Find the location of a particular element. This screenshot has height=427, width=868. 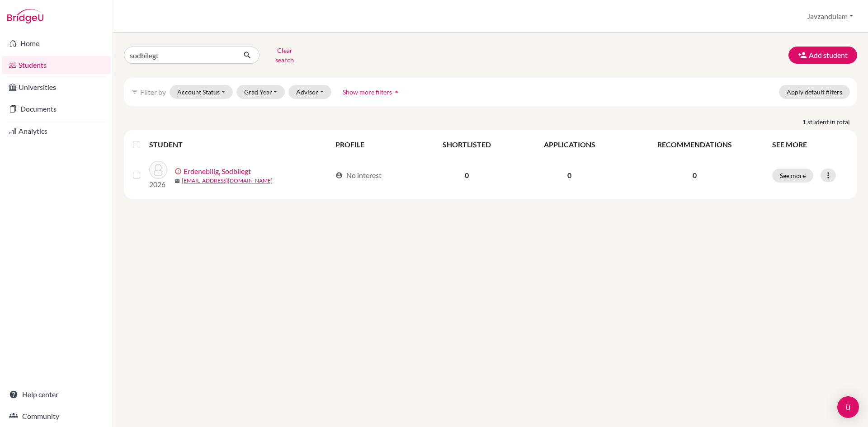

th: SHORTLISTED is located at coordinates (467, 145).